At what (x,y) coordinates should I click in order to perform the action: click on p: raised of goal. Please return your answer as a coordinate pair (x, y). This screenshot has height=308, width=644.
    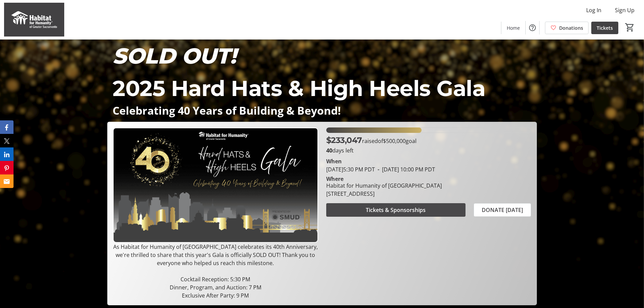
    Looking at the image, I should click on (372, 140).